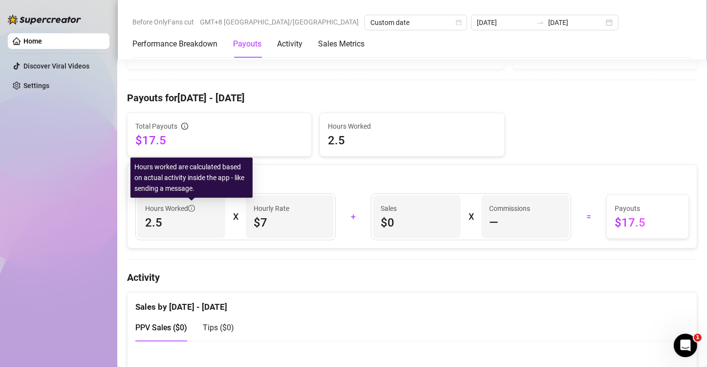  I want to click on span: PPV Sales ( $0 ), so click(161, 327).